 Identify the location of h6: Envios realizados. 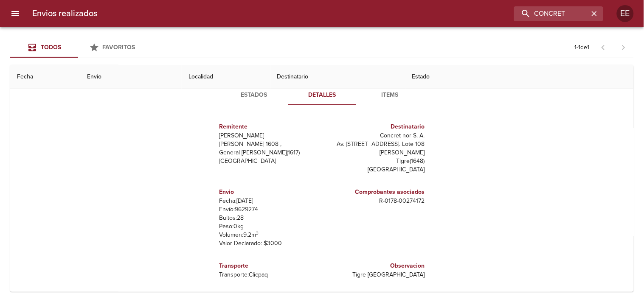
(65, 14).